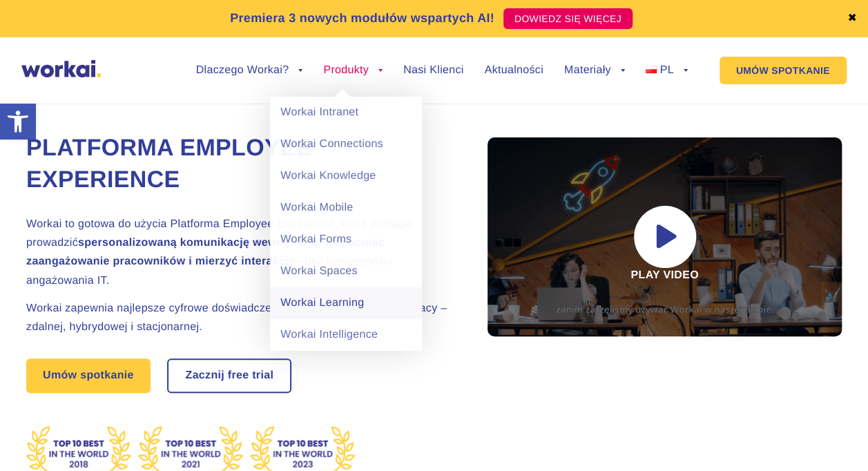  I want to click on div: Play video, so click(664, 237).